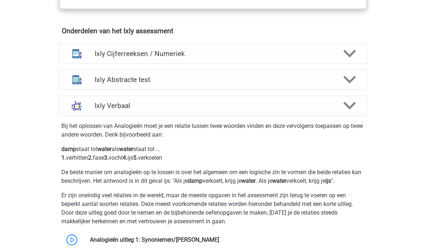 The image size is (426, 250). I want to click on b: 1., so click(63, 157).